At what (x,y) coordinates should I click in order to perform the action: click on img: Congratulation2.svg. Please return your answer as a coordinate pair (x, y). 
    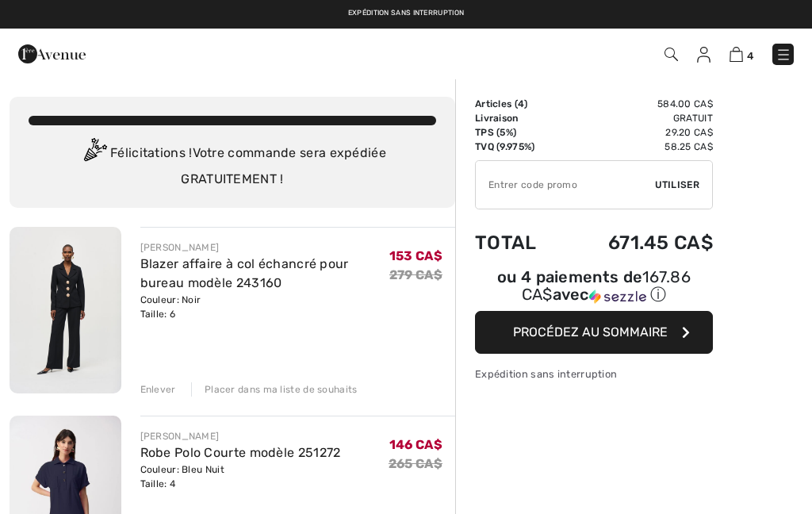
    Looking at the image, I should click on (94, 154).